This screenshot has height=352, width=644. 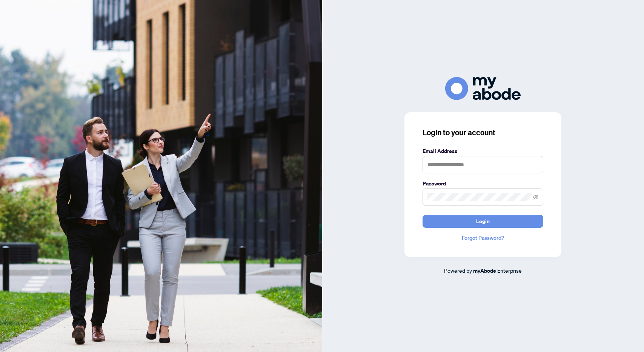 I want to click on span: Powered by, so click(x=458, y=270).